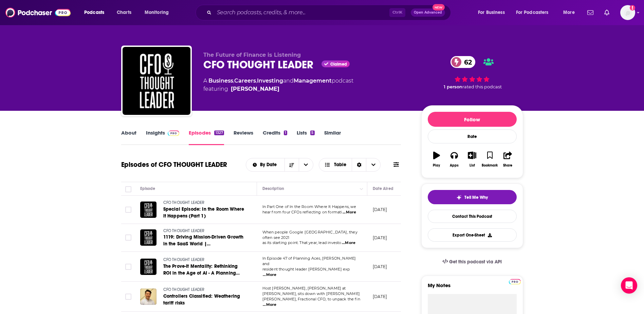 This screenshot has height=314, width=644. I want to click on svg: Add a profile image, so click(632, 8).